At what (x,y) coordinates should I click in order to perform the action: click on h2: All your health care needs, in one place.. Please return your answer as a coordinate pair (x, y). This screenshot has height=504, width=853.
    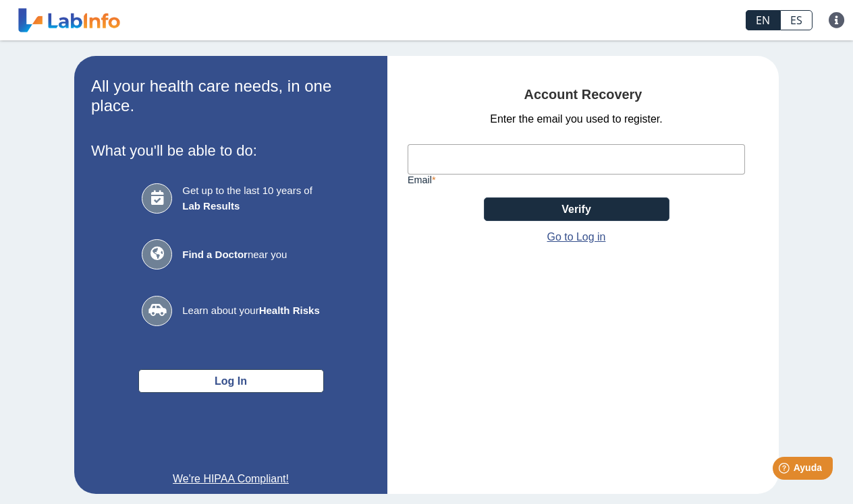
    Looking at the image, I should click on (230, 97).